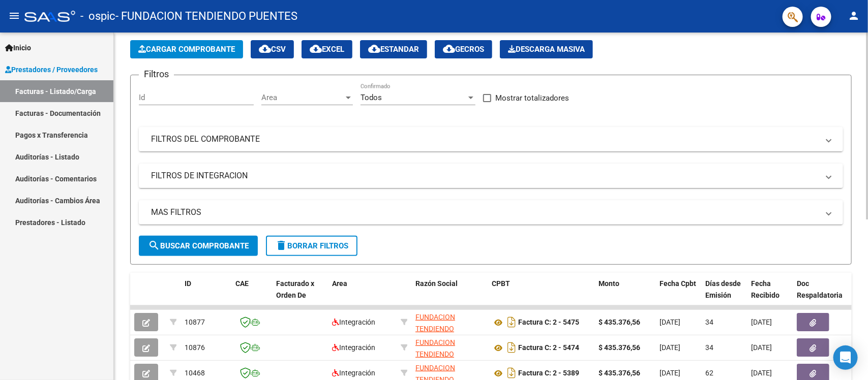 The height and width of the screenshot is (380, 868). I want to click on button: Estandar, so click(394, 49).